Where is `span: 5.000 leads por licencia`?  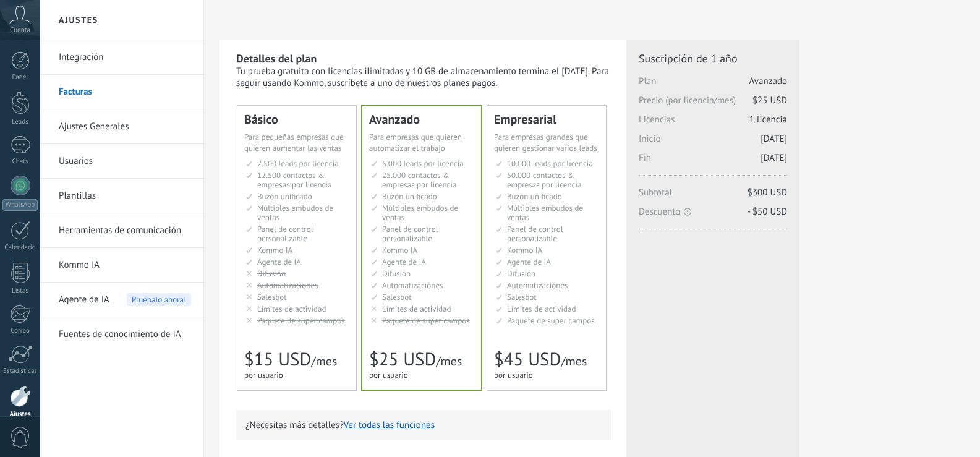 span: 5.000 leads por licencia is located at coordinates (423, 163).